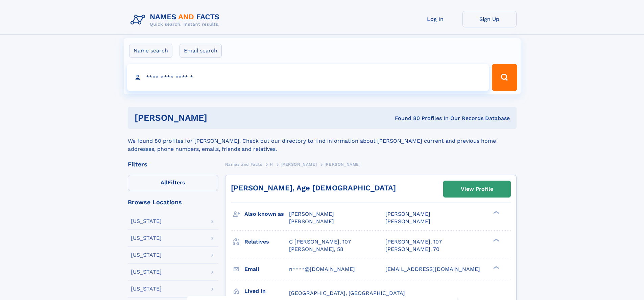 Image resolution: width=644 pixels, height=300 pixels. Describe the element at coordinates (405, 118) in the screenshot. I see `div: Found 80 Profiles In Our Records Database` at that location.